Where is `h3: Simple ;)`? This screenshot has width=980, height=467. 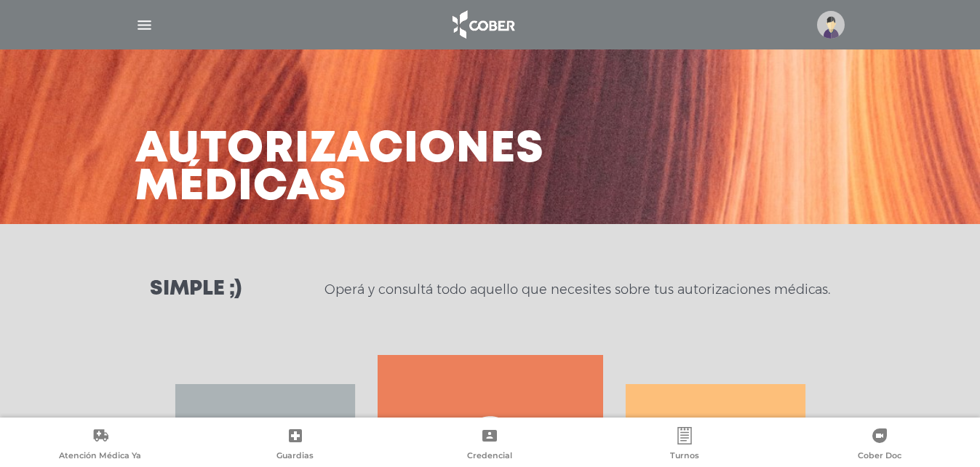
h3: Simple ;) is located at coordinates (196, 289).